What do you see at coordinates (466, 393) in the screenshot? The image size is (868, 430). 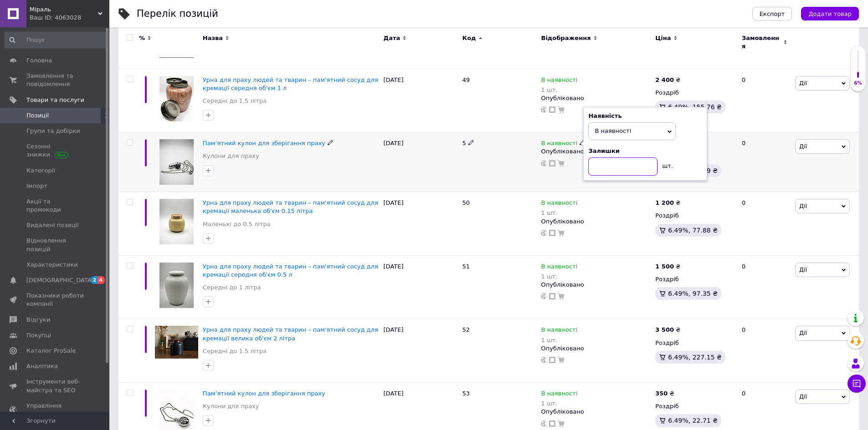 I see `span: 53` at bounding box center [466, 393].